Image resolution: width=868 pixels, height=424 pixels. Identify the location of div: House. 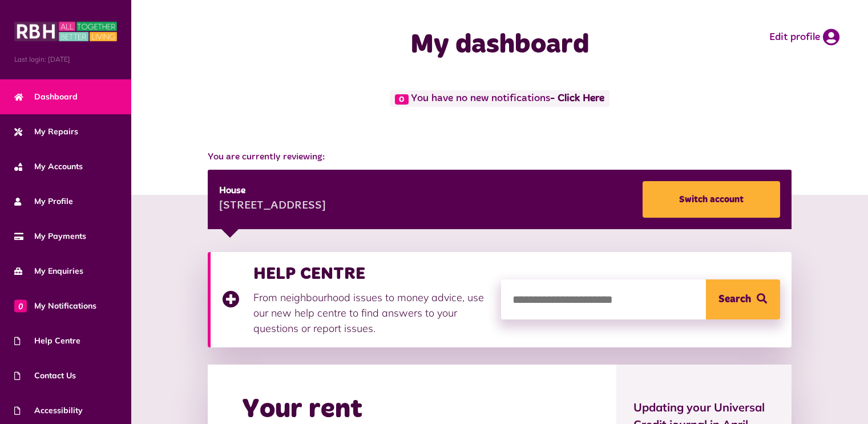
(272, 191).